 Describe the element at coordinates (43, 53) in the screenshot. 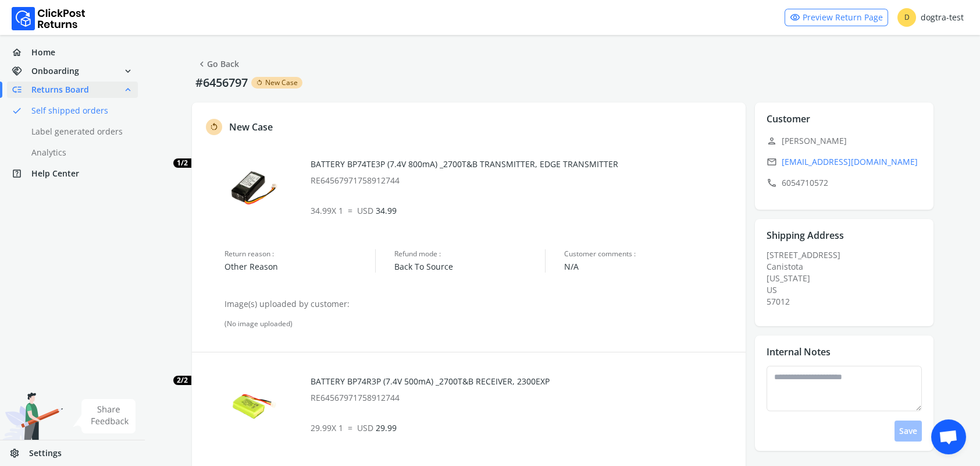

I see `span: Home` at that location.